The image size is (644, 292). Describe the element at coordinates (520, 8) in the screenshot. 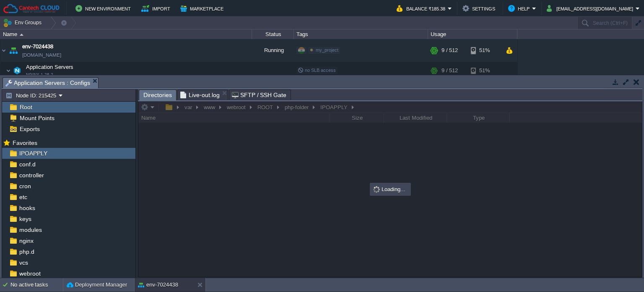

I see `button: Help` at that location.